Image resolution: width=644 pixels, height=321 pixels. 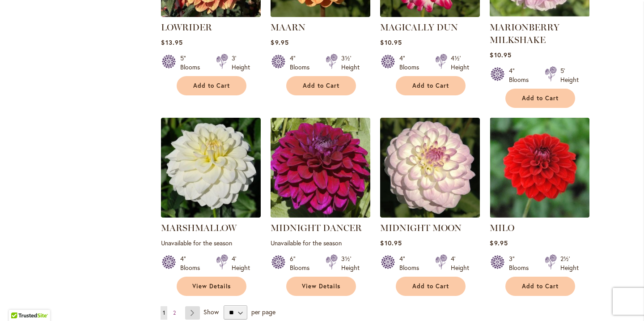 What do you see at coordinates (459, 62) in the screenshot?
I see `div: 4½' Height` at bounding box center [459, 62].